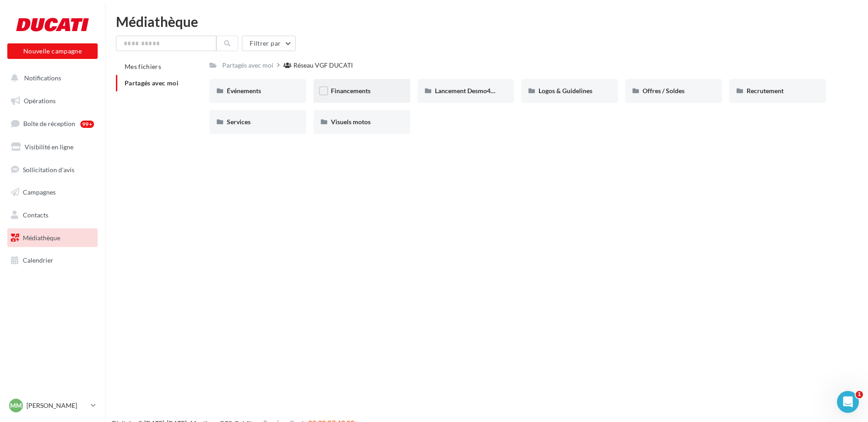  Describe the element at coordinates (40, 100) in the screenshot. I see `span: Opérations` at that location.